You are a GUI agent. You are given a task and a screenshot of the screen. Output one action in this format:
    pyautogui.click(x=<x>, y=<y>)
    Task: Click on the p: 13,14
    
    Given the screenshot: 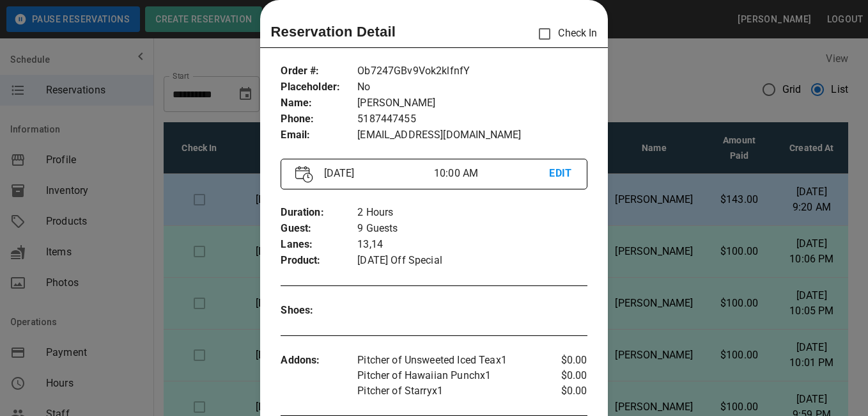 What is the action you would take?
    pyautogui.click(x=471, y=244)
    